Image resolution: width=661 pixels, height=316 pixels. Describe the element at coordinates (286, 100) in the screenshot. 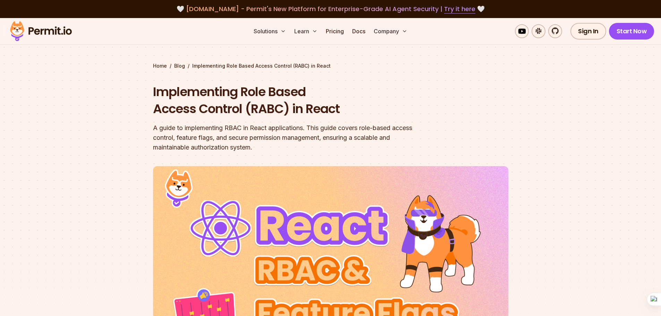

I see `h1: Implementing Role Based Access Control (RABC) in React` at that location.